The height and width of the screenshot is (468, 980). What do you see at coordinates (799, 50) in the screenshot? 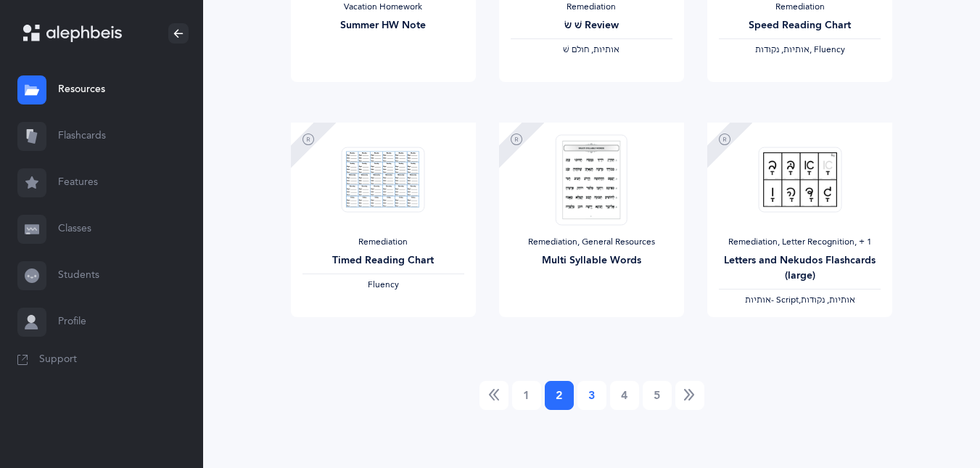
I see `div: , Fluency` at bounding box center [799, 50].